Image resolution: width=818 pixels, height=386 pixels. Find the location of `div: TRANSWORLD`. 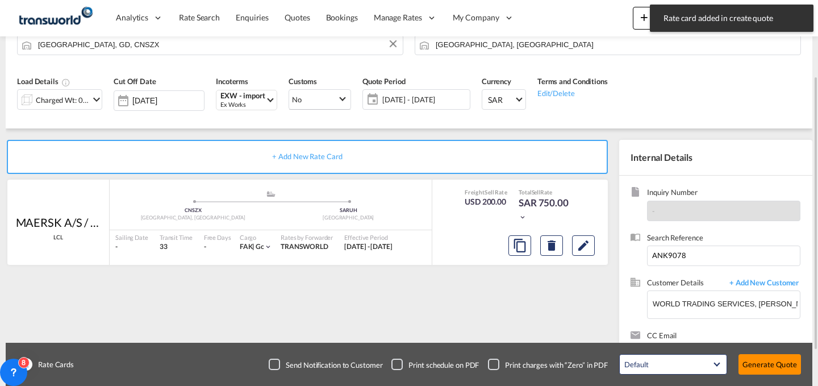

div: TRANSWORLD is located at coordinates (307, 247).